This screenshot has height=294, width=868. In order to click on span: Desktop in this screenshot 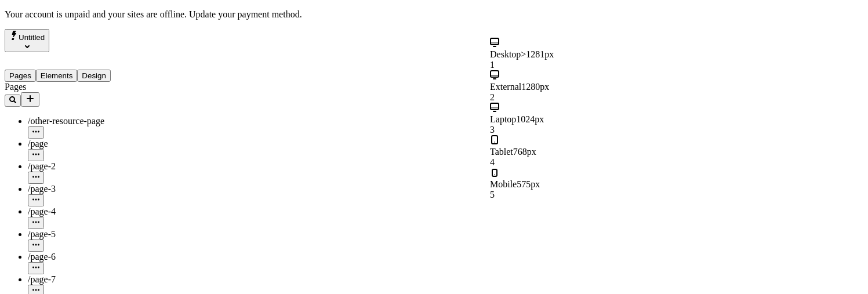, I will do `click(505, 54)`.